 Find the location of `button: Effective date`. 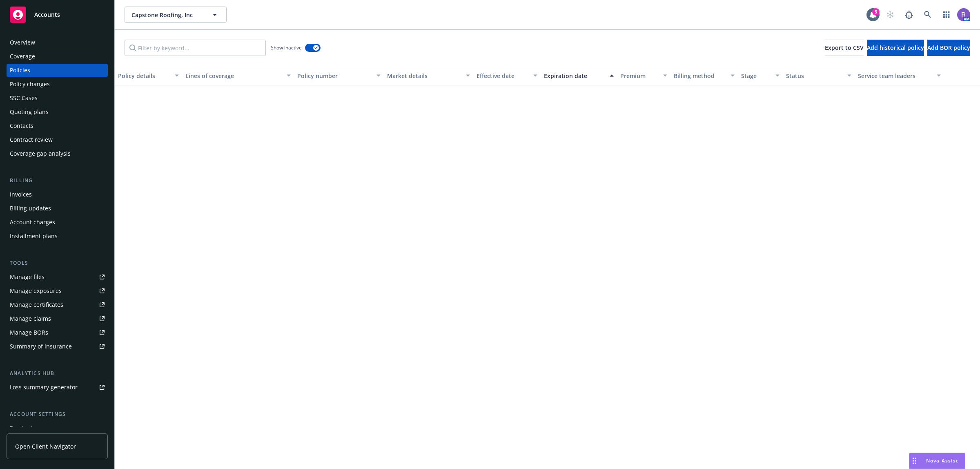

button: Effective date is located at coordinates (507, 76).